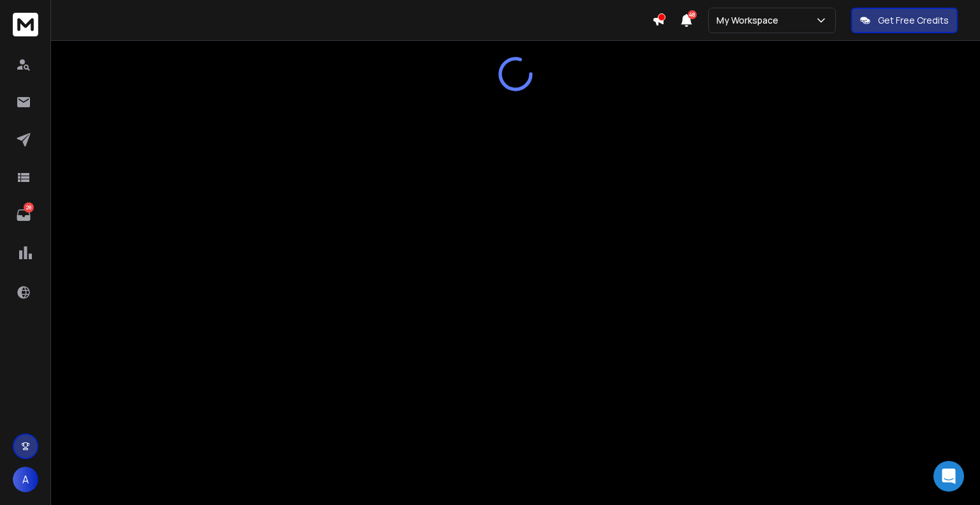 The width and height of the screenshot is (980, 505). What do you see at coordinates (25, 480) in the screenshot?
I see `span: A` at bounding box center [25, 480].